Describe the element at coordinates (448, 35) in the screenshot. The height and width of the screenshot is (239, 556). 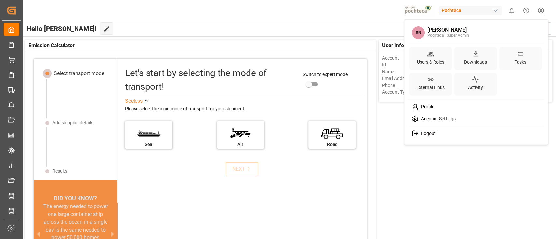
I see `div: Pochteca | Super Admin` at that location.